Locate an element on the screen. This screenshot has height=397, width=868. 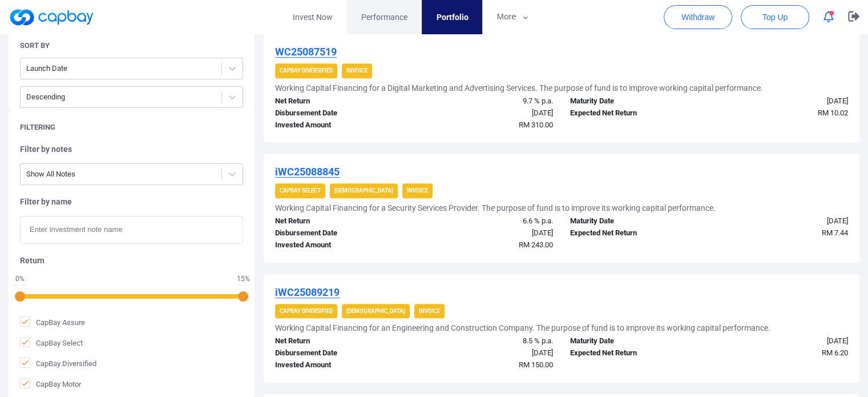
span: RM 243.00 is located at coordinates (536, 245).